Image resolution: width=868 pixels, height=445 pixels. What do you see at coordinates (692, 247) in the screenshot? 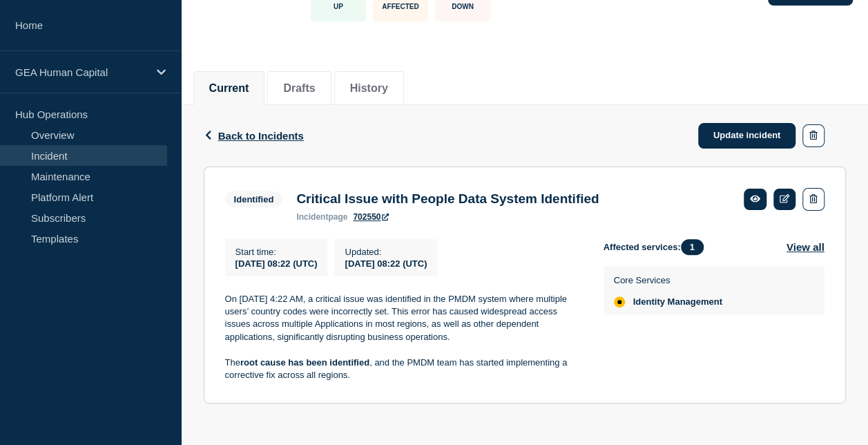
I see `span: 1` at bounding box center [692, 247].